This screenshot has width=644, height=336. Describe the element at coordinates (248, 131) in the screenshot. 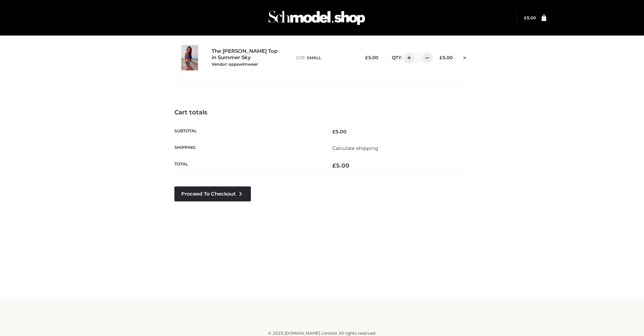

I see `th: Subtotal` at that location.